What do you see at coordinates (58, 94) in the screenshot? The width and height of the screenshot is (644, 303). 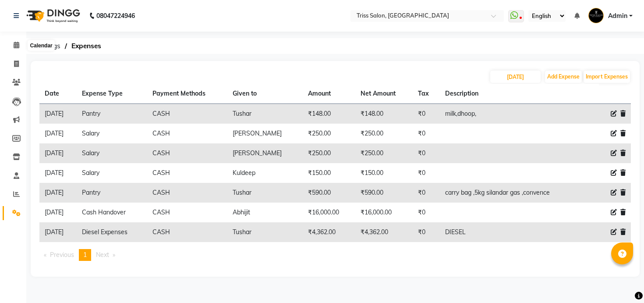 I see `th: Date` at bounding box center [58, 94].